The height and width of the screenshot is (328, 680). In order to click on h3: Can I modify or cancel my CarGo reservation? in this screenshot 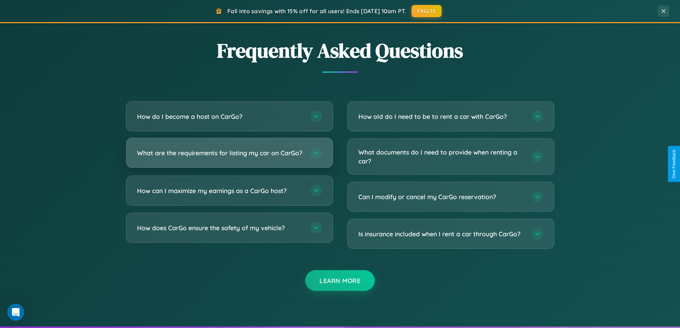, I will do `click(442, 197)`.